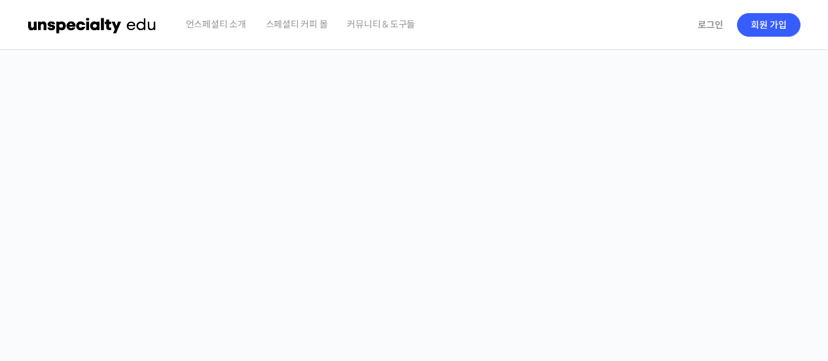 This screenshot has width=828, height=361. What do you see at coordinates (414, 281) in the screenshot?
I see `p: 시간과 장소에 구애받지 않고, 검증된 커리큘럼으로` at bounding box center [414, 281].